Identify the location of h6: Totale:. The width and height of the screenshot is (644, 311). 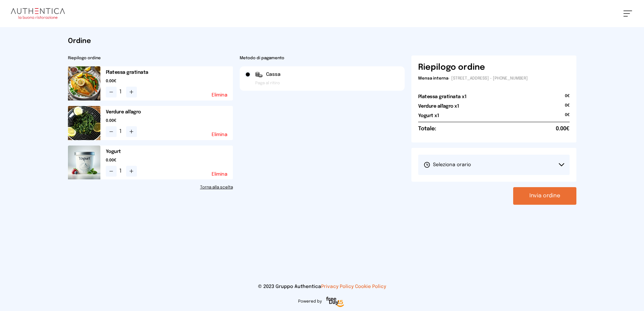
(427, 129).